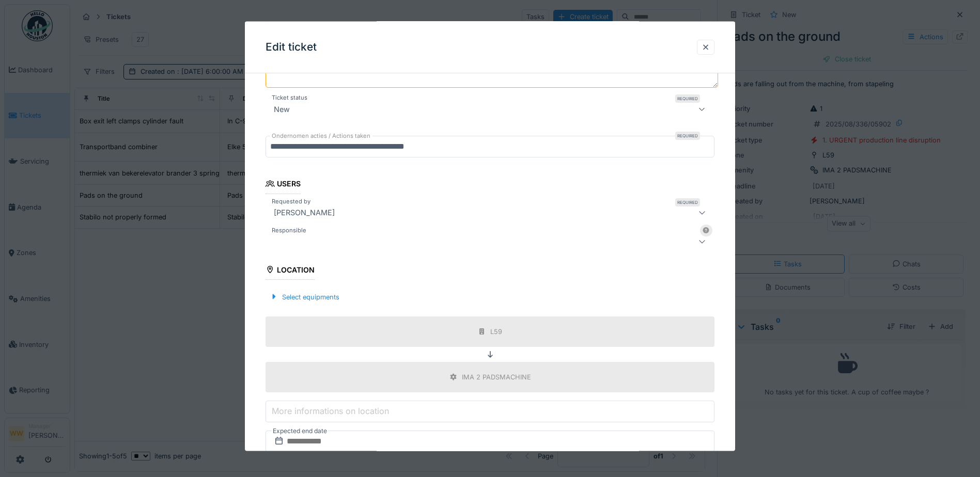 Image resolution: width=980 pixels, height=477 pixels. Describe the element at coordinates (304, 297) in the screenshot. I see `div: Select equipments` at that location.